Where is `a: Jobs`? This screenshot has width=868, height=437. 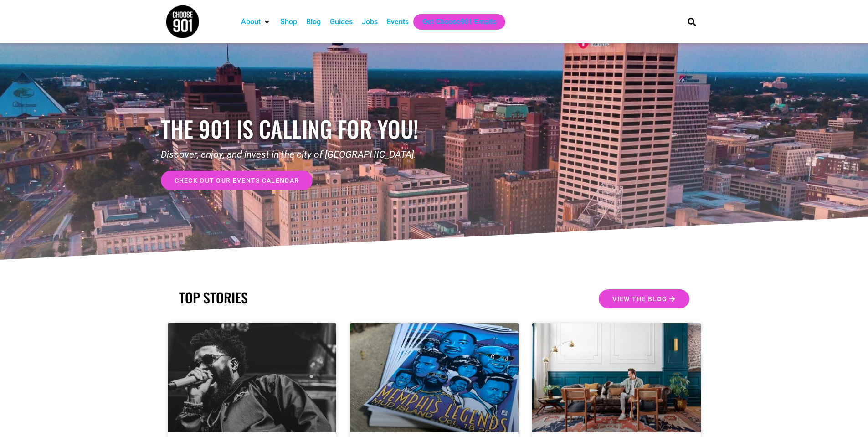
a: Jobs is located at coordinates (370, 22).